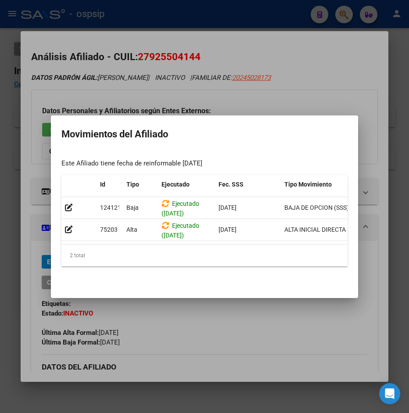 Image resolution: width=409 pixels, height=413 pixels. What do you see at coordinates (133, 208) in the screenshot?
I see `span: Baja` at bounding box center [133, 208].